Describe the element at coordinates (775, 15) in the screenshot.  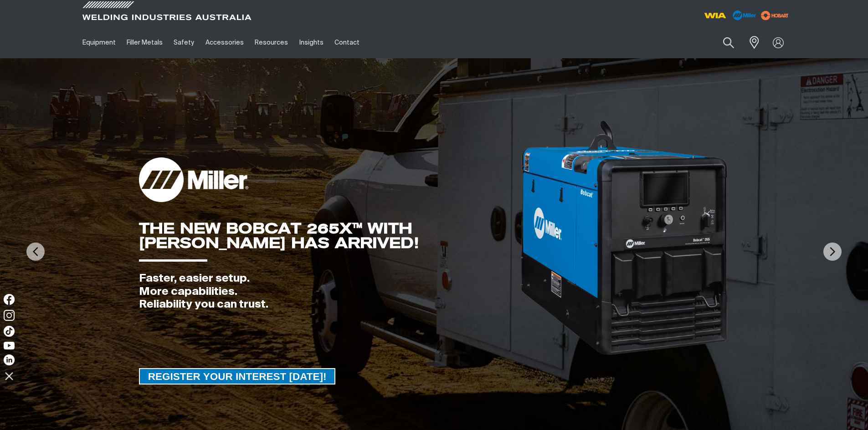
I see `img: miller` at that location.